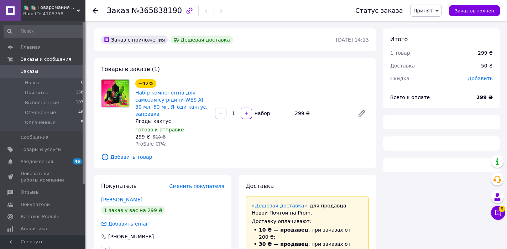  What do you see at coordinates (40, 217) in the screenshot?
I see `span: Каталог ProSale` at bounding box center [40, 217].